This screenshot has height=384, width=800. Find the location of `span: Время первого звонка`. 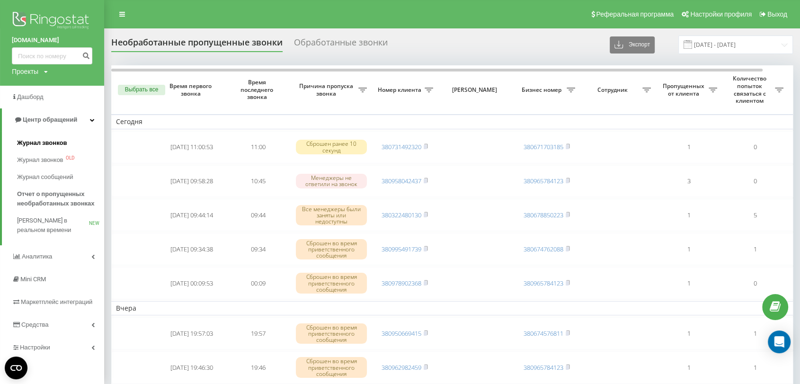

span: Время первого звонка is located at coordinates (192, 90).